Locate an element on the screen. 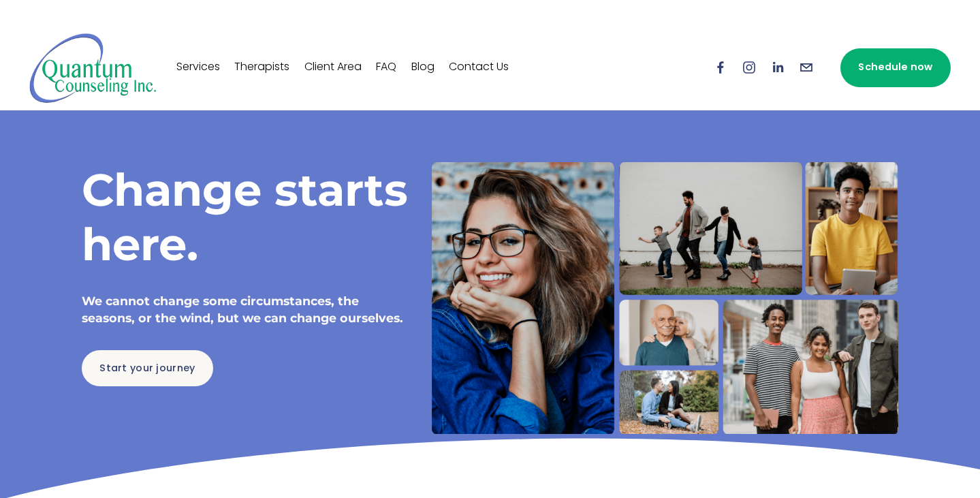  a: FAQ is located at coordinates (386, 68).